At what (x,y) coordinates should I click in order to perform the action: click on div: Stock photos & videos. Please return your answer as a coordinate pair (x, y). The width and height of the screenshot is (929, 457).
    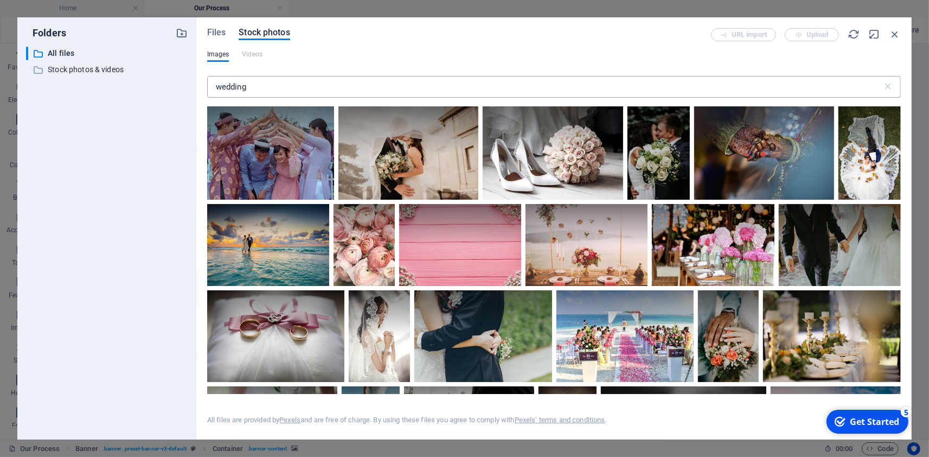
    Looking at the image, I should click on (107, 69).